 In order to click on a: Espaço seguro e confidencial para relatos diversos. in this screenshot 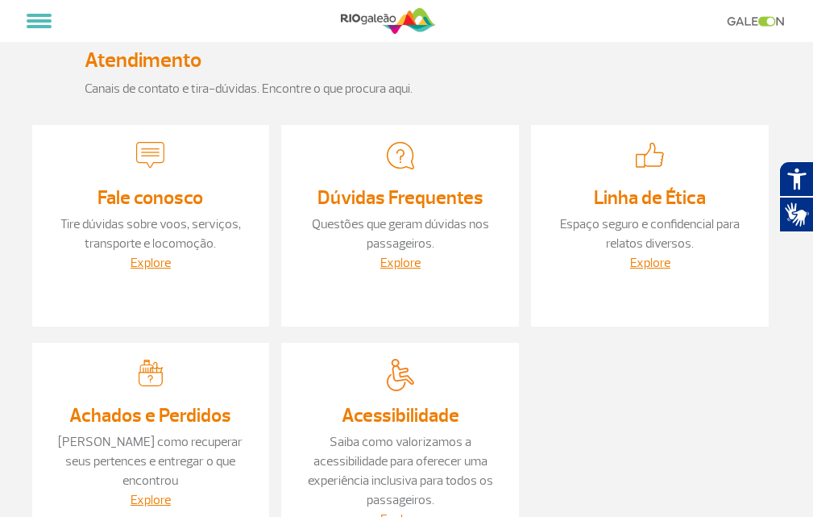, I will do `click(650, 234)`.